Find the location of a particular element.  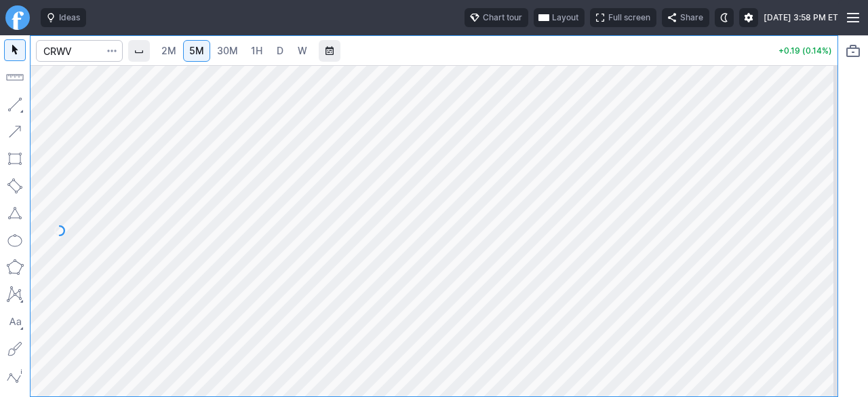

button: Full screen is located at coordinates (623, 17).